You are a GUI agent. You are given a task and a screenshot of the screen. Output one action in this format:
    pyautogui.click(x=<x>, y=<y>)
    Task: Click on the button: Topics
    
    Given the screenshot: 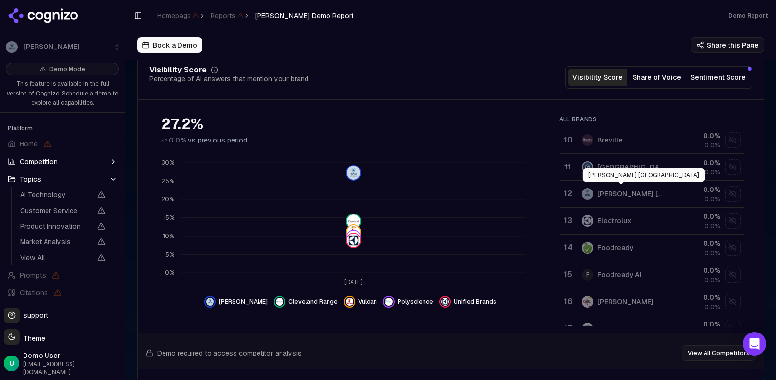 What is the action you would take?
    pyautogui.click(x=62, y=179)
    